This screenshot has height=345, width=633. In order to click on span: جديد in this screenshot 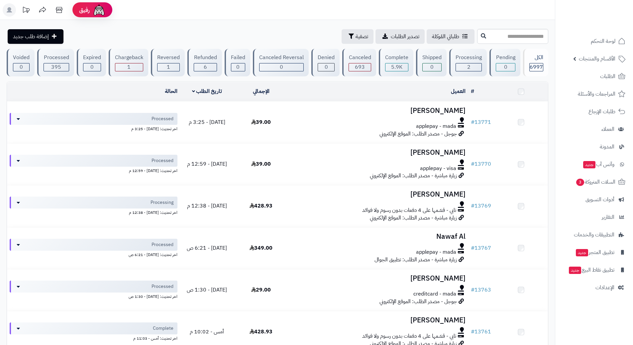, I will do `click(582, 253)`.